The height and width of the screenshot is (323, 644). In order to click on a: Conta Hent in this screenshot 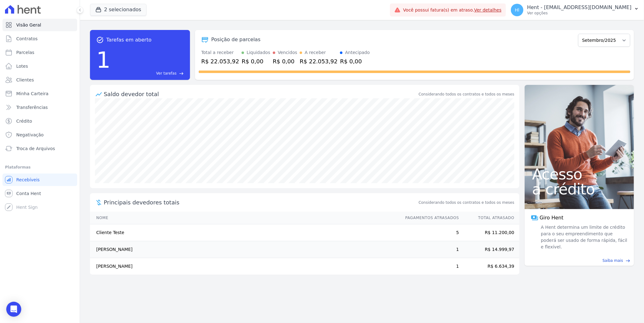, I will do `click(40, 194)`.